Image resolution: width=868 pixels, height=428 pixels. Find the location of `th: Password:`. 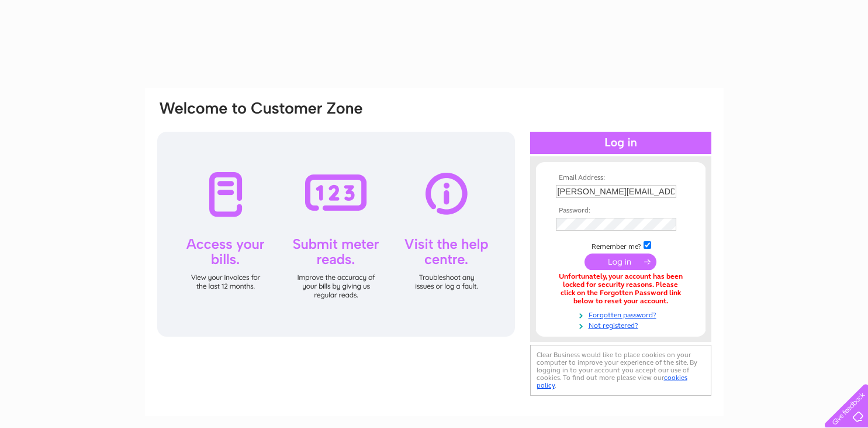

th: Password: is located at coordinates (620, 210).